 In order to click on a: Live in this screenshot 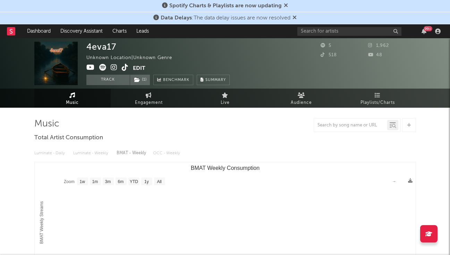, I will do `click(225, 98)`.